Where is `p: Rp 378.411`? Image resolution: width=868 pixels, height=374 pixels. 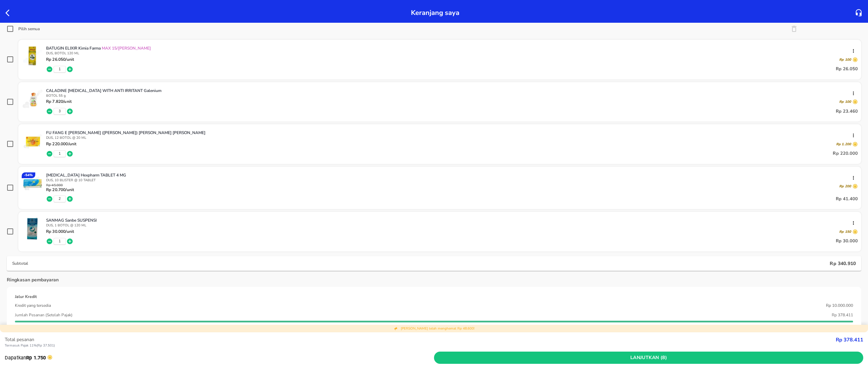
p: Rp 378.411 is located at coordinates (842, 315).